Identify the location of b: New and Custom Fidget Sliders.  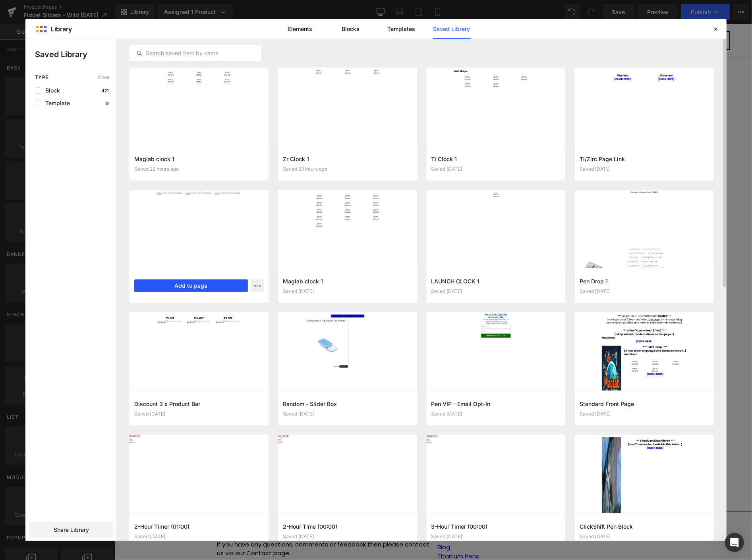
(318, 107).